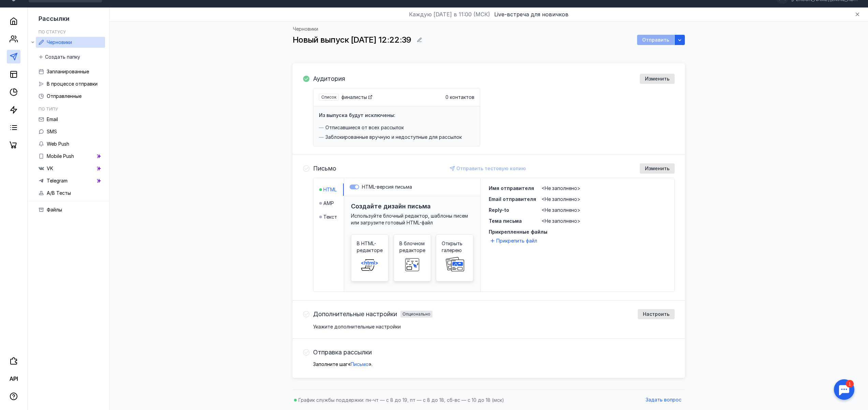 Image resolution: width=868 pixels, height=410 pixels. Describe the element at coordinates (330, 217) in the screenshot. I see `span: Текст` at that location.